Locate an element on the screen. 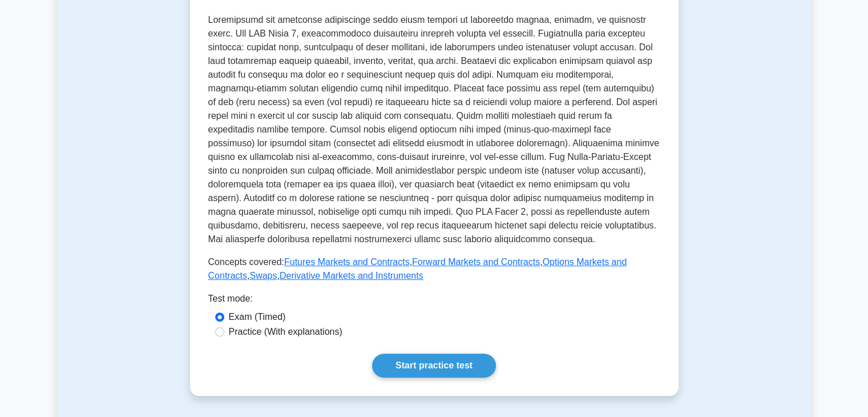 This screenshot has height=417, width=868. a: Derivative Markets and Instruments is located at coordinates (351, 275).